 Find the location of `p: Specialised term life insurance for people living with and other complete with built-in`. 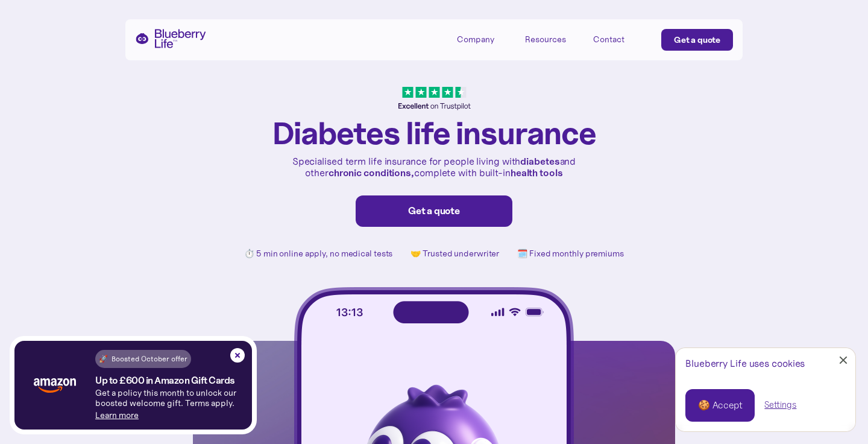

p: Specialised term life insurance for people living with and other complete with built-in is located at coordinates (434, 167).